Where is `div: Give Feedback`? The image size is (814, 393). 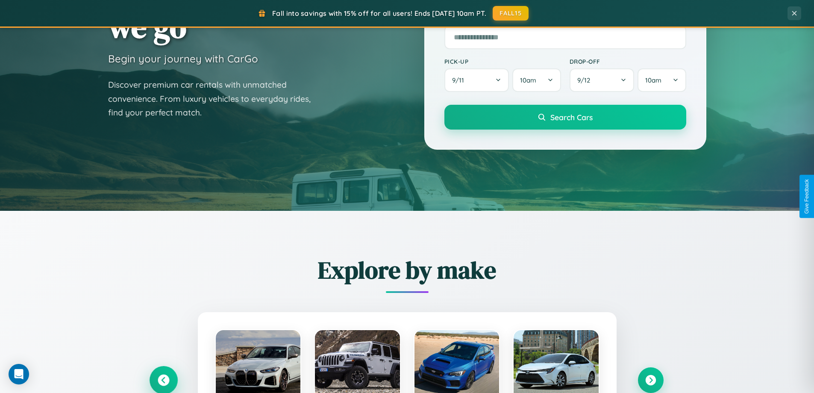
div: Give Feedback is located at coordinates (806, 196).